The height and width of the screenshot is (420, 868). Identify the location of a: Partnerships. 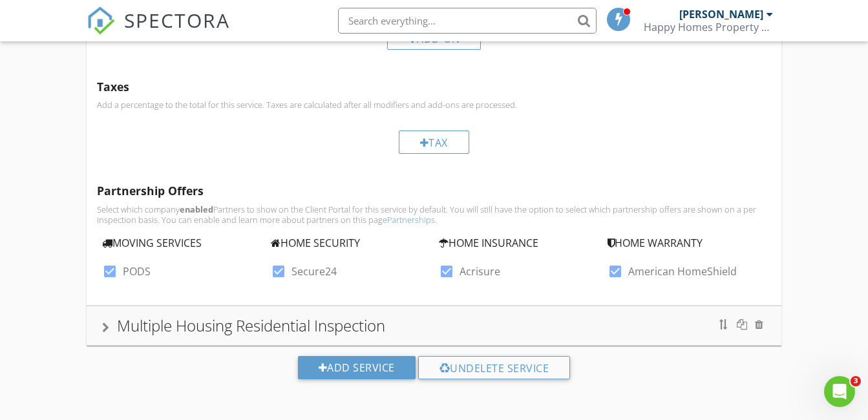
(411, 220).